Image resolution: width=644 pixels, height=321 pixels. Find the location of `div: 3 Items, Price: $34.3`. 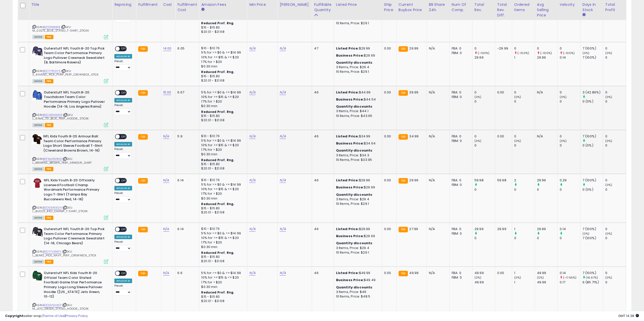

div: 3 Items, Price: $34.3 is located at coordinates (357, 156).